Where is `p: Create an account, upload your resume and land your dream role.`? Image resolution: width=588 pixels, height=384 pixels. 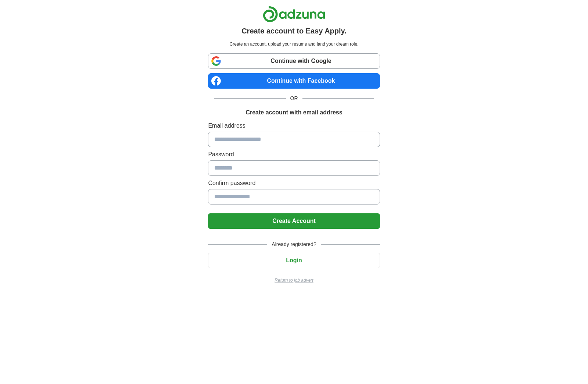
p: Create an account, upload your resume and land your dream role. is located at coordinates (294, 44).